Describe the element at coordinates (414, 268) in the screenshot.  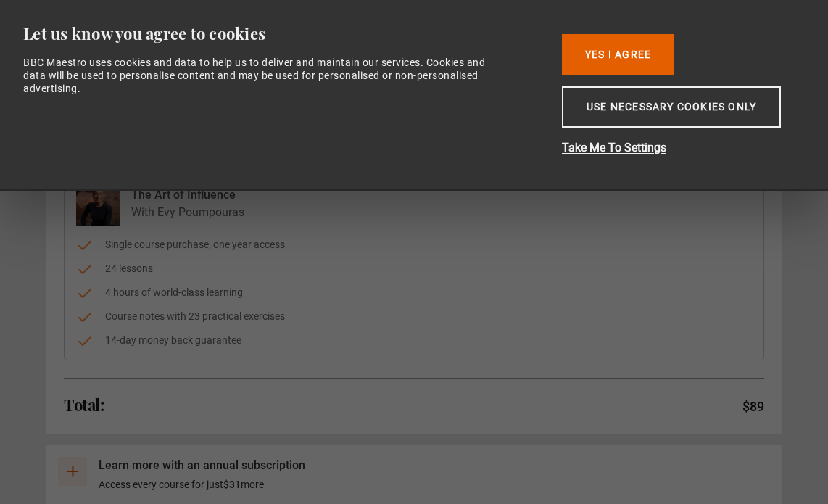
I see `li: 24 lessons` at that location.